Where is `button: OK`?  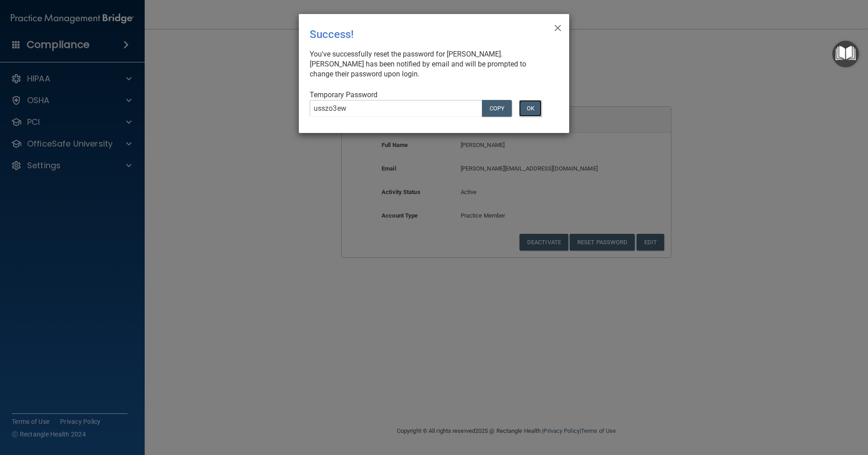
button: OK is located at coordinates (530, 108).